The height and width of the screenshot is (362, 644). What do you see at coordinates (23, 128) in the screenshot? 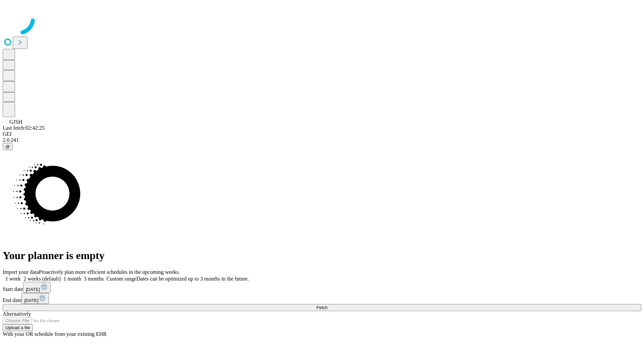
I see `span: Last fetch: 02:42:25` at bounding box center [23, 128].